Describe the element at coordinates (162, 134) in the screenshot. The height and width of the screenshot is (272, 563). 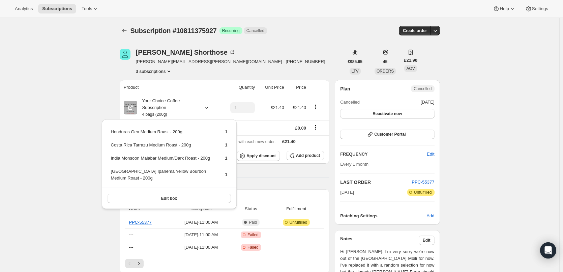
I see `td: Honduras Gea Medium Roast - 200g` at that location.